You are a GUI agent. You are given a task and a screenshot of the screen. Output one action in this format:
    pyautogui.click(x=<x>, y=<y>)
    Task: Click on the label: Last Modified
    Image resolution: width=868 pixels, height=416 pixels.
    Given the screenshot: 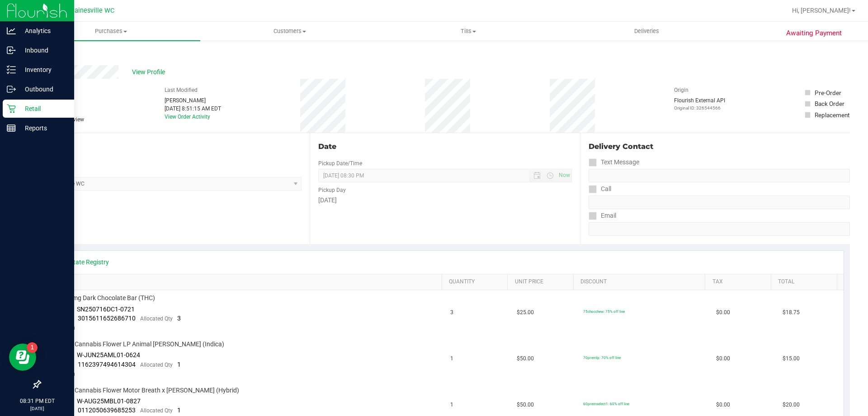 What is the action you would take?
    pyautogui.click(x=181, y=90)
    